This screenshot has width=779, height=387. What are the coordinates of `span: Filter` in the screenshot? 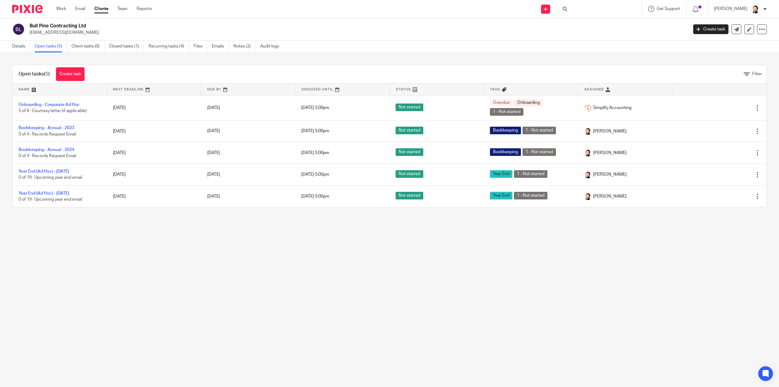 It's located at (757, 74).